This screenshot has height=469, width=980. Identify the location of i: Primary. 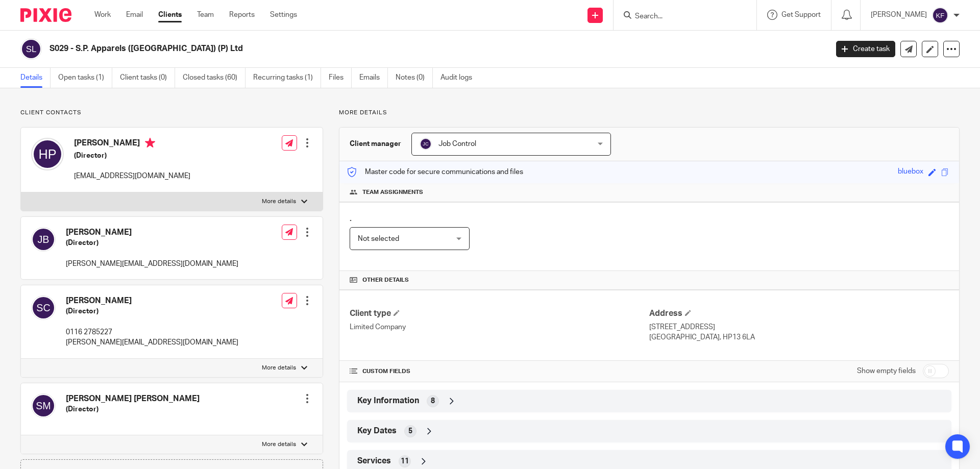
(150, 143).